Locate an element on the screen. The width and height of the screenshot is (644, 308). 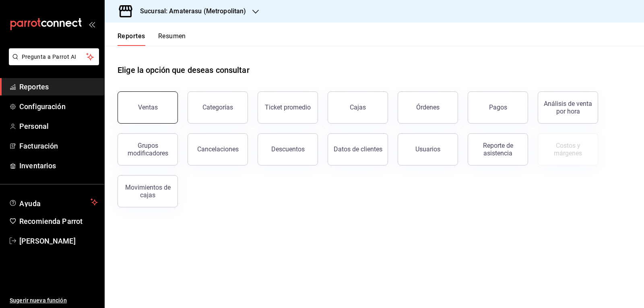
div: Órdenes is located at coordinates (428, 107).